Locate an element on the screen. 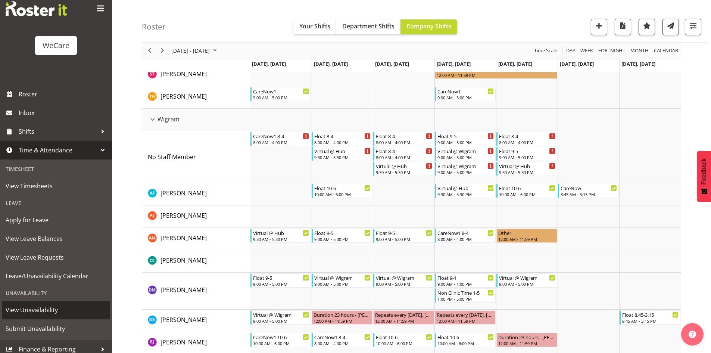 This screenshot has height=353, width=711. div: No Staff Member"s event - Virtual @ Hub Begin From Friday, August 22, 2025 at 9:30:00 AM GMT+12:0... is located at coordinates (527, 169).